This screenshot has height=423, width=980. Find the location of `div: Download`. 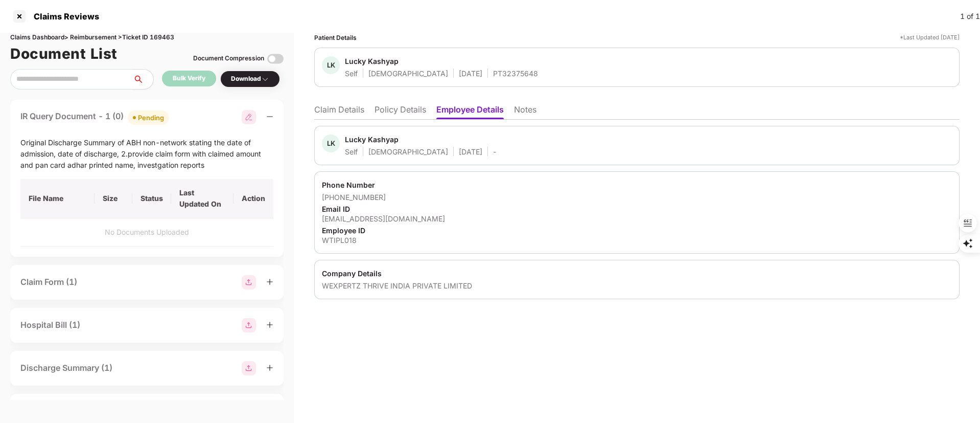

div: Download is located at coordinates (250, 79).